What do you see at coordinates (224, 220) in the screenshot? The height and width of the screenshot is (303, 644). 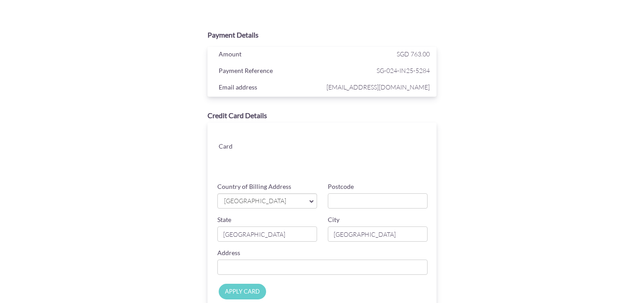 I see `label: State` at bounding box center [224, 220].